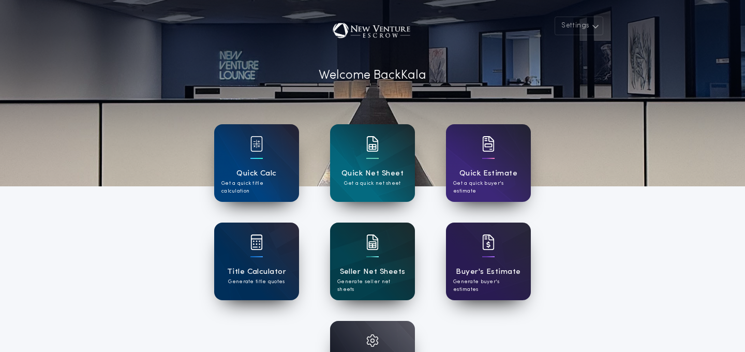 The image size is (745, 352). Describe the element at coordinates (257, 272) in the screenshot. I see `h1: Title Calculator` at that location.